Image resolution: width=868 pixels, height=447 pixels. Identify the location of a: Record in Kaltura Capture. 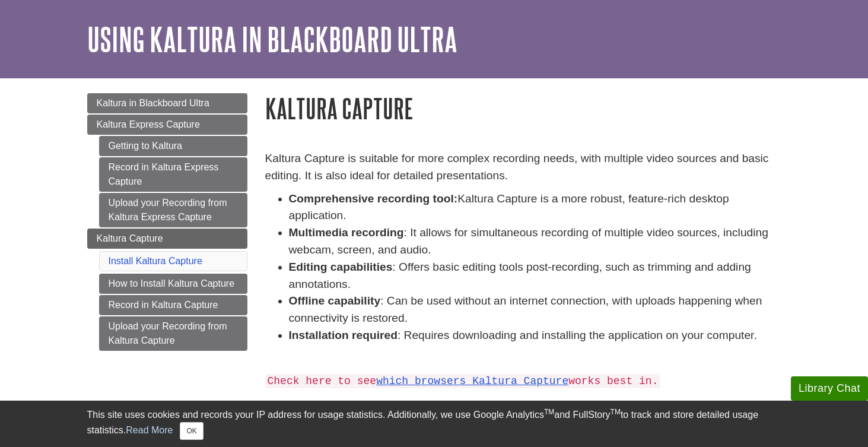
(173, 306).